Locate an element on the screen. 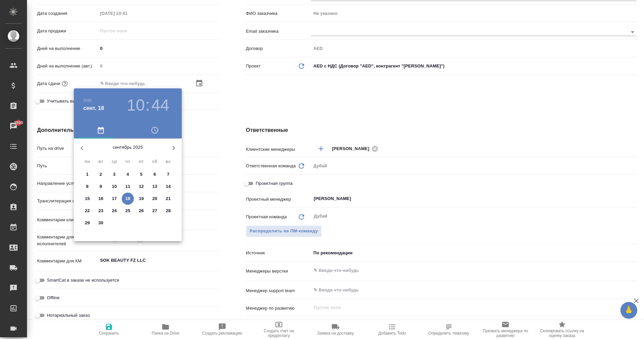  span: пн is located at coordinates (87, 162).